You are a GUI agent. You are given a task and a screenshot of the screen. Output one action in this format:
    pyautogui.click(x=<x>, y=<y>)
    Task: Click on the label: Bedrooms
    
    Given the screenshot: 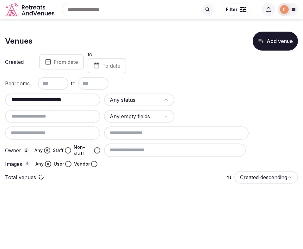 What is the action you would take?
    pyautogui.click(x=18, y=83)
    